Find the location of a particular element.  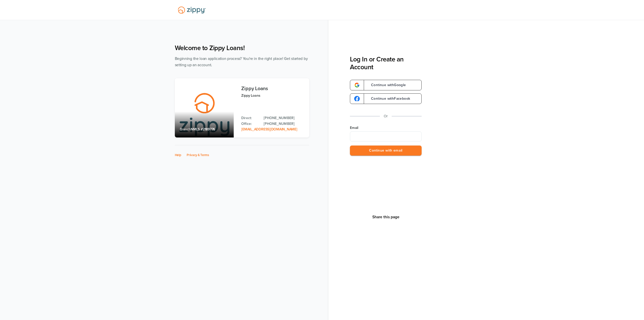

a: google-logoContinue withGoogle is located at coordinates (386, 85).